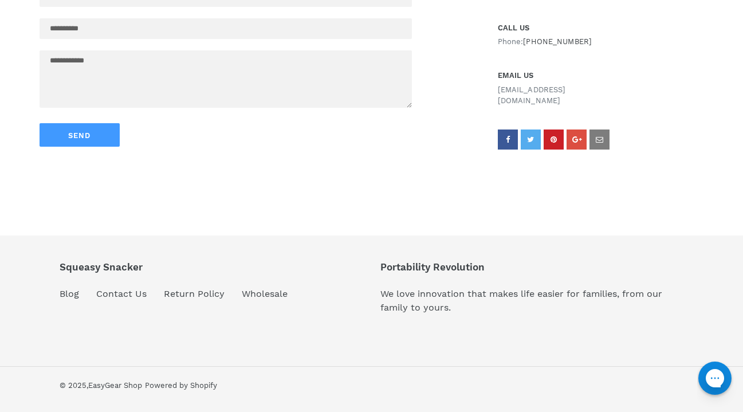  I want to click on a: facebook, so click(507, 139).